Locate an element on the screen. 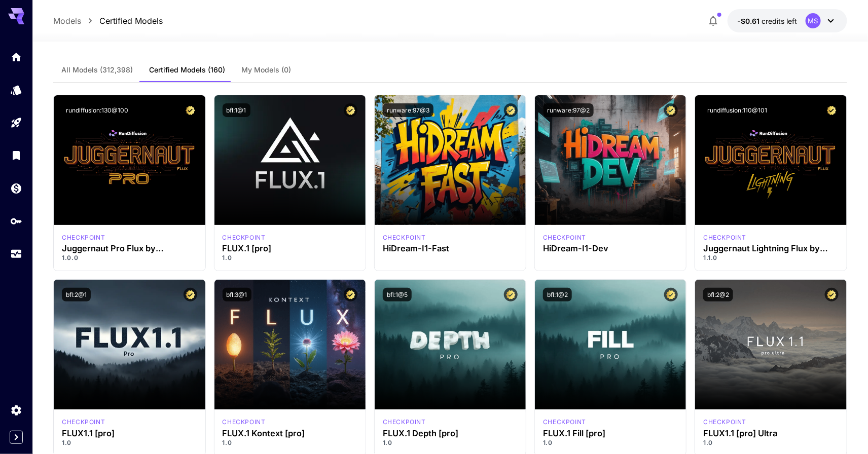  div: Settings is located at coordinates (16, 409).